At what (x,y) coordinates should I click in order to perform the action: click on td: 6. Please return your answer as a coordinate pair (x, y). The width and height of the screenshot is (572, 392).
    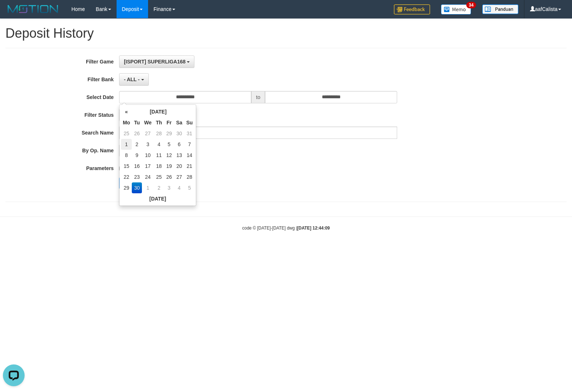
    Looking at the image, I should click on (179, 144).